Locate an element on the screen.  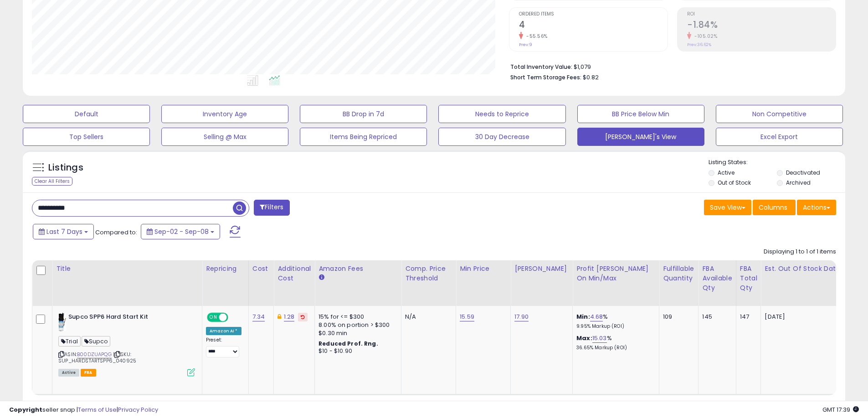
a: 7.34 is located at coordinates (258, 317).